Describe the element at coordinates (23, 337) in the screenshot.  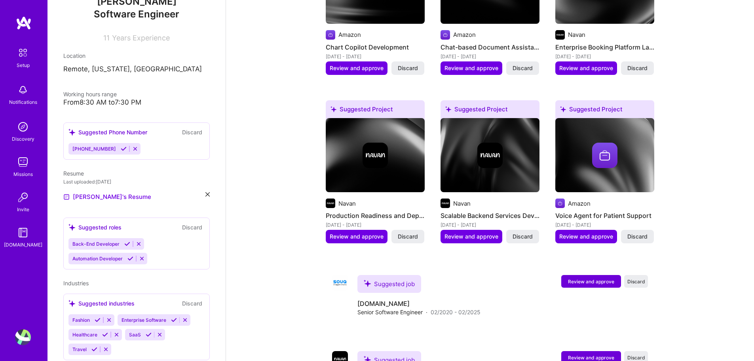
I see `img: User Avatar` at that location.